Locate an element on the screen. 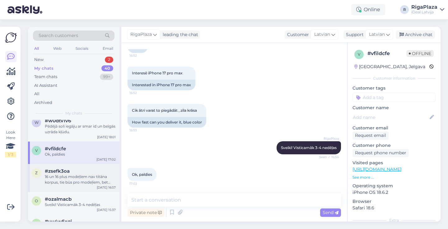  div: Socials is located at coordinates (82, 48).